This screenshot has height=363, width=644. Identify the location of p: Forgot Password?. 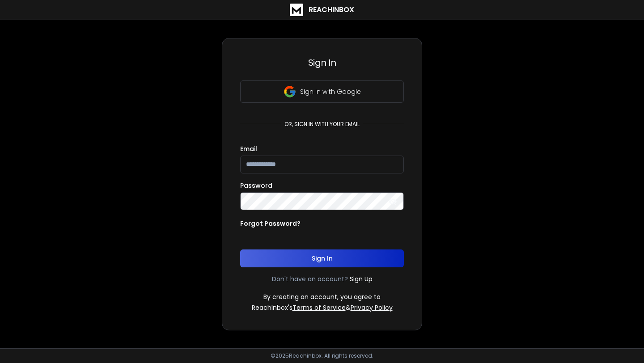
(270, 224).